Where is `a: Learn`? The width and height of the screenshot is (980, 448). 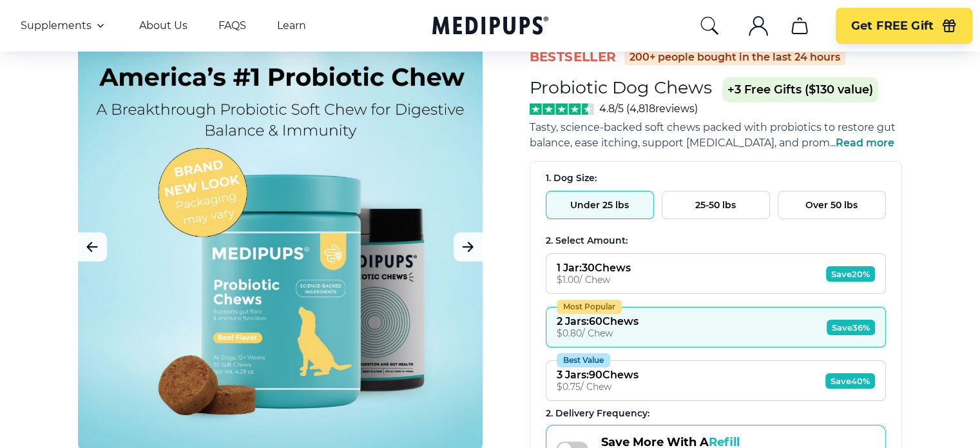
a: Learn is located at coordinates (291, 26).